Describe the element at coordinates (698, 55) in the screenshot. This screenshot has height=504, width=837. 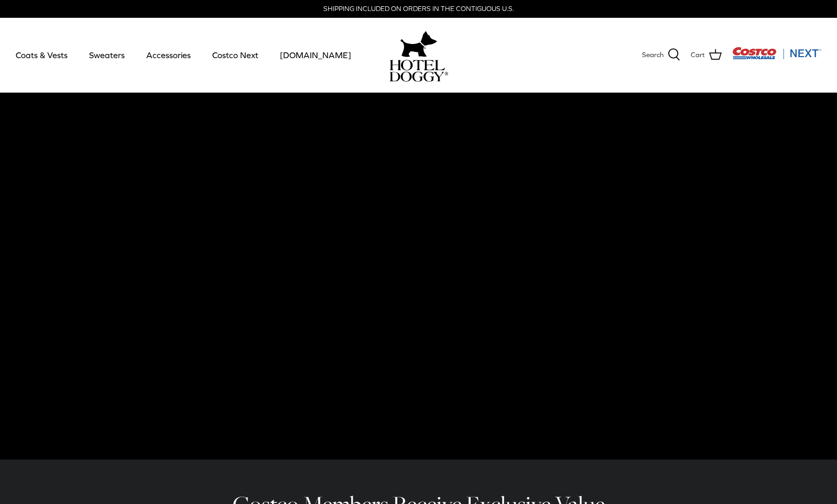
I see `span: Cart` at that location.